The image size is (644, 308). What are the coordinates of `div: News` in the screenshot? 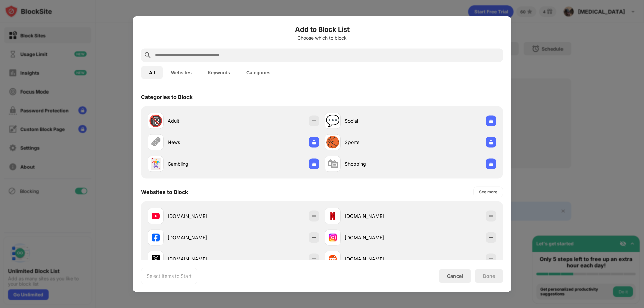 It's located at (201, 142).